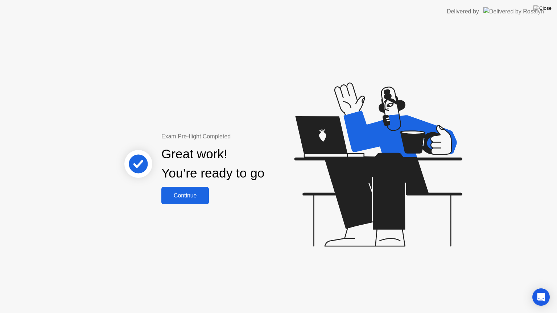  What do you see at coordinates (185, 196) in the screenshot?
I see `button: Continue` at bounding box center [185, 196].